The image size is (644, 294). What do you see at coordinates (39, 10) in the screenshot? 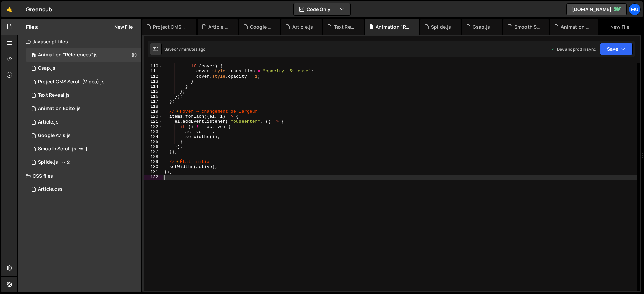
I see `div: Greencub` at bounding box center [39, 10].